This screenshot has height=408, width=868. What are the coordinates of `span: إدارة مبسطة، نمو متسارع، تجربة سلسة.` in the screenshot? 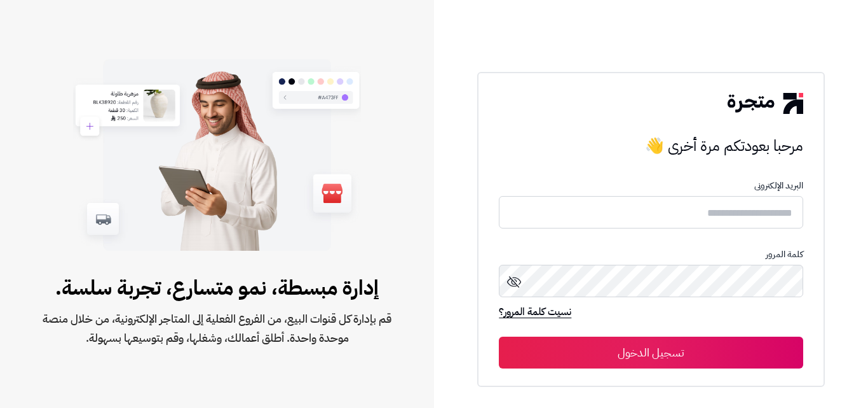 It's located at (216, 288).